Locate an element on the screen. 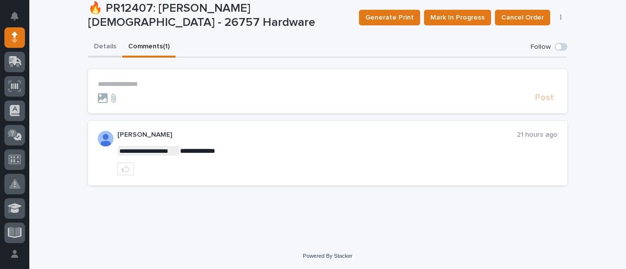 The height and width of the screenshot is (269, 626). span: Generate Print is located at coordinates (389, 18).